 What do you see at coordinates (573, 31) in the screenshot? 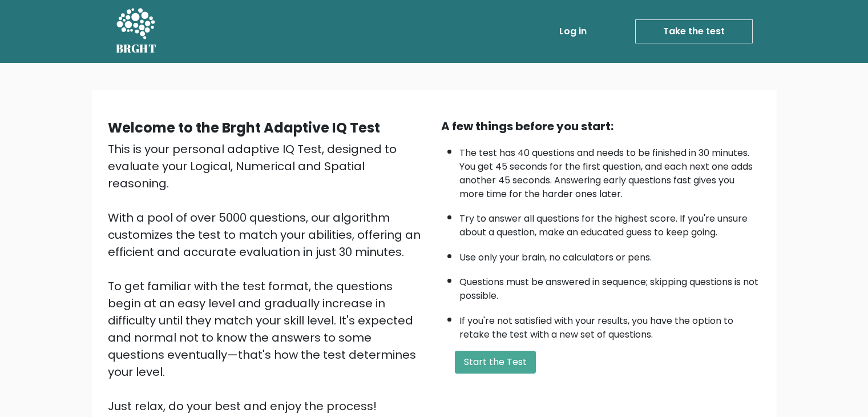
I see `a: Log in` at bounding box center [573, 31].